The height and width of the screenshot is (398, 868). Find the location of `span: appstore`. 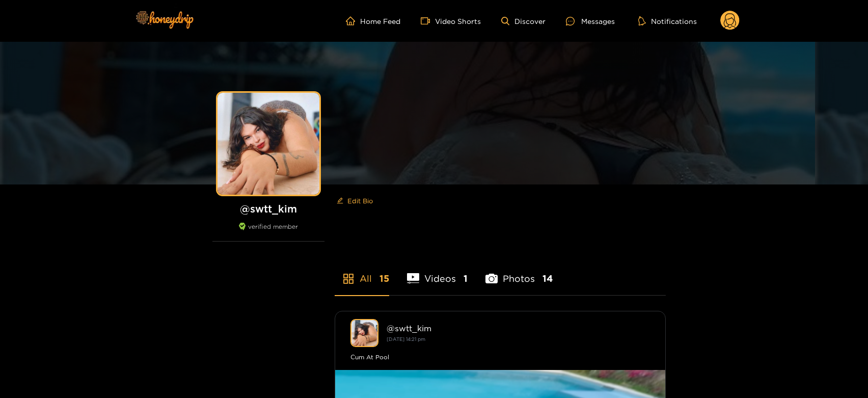

span: appstore is located at coordinates (348, 279).